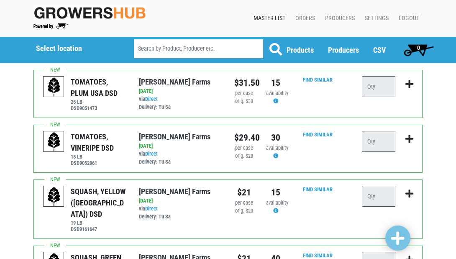 Image resolution: width=456 pixels, height=259 pixels. What do you see at coordinates (51, 26) in the screenshot?
I see `img: Powered by Big Wheelbarrow` at bounding box center [51, 26].